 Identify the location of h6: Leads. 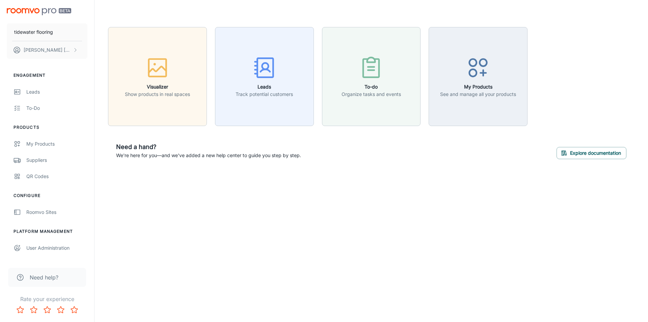
(264, 87).